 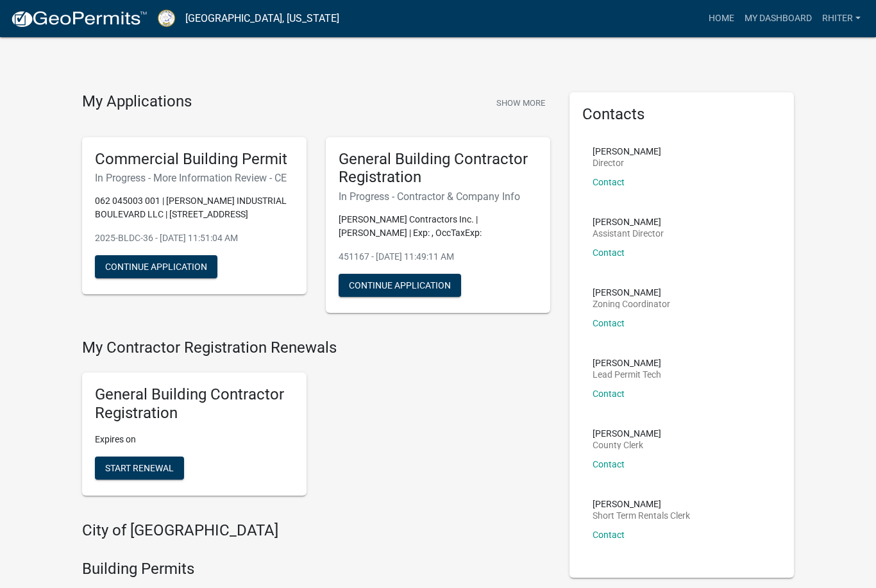 What do you see at coordinates (681, 114) in the screenshot?
I see `h5: Contacts` at bounding box center [681, 114].